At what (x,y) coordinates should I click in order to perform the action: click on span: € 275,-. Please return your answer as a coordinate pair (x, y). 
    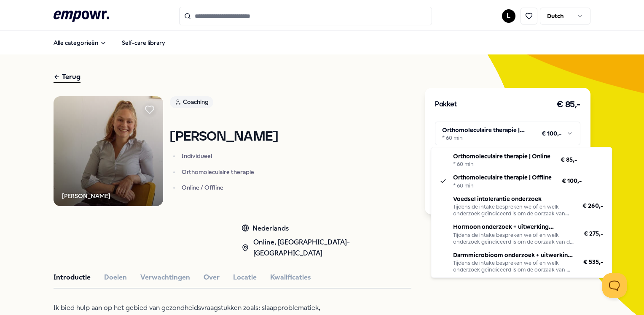
    Looking at the image, I should click on (594, 234).